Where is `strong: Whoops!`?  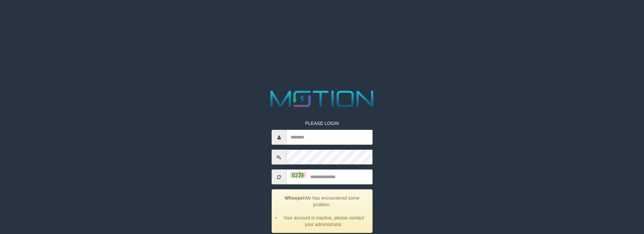 strong: Whoops! is located at coordinates (294, 198).